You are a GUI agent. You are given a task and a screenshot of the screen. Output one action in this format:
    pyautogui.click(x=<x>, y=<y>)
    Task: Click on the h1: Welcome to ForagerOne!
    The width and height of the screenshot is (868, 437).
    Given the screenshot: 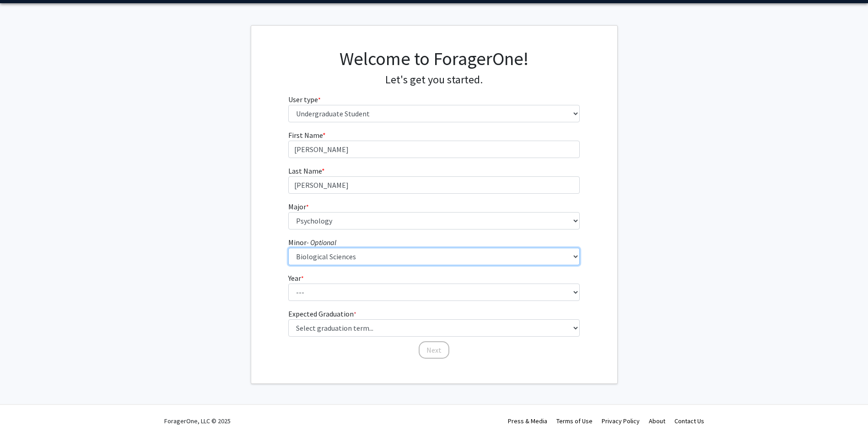 What is the action you would take?
    pyautogui.click(x=434, y=59)
    